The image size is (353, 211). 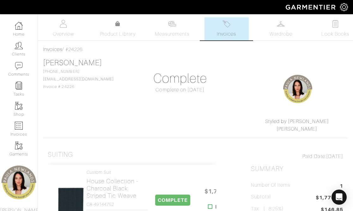 What do you see at coordinates (314, 157) in the screenshot?
I see `span: Paid Date:` at bounding box center [314, 157].